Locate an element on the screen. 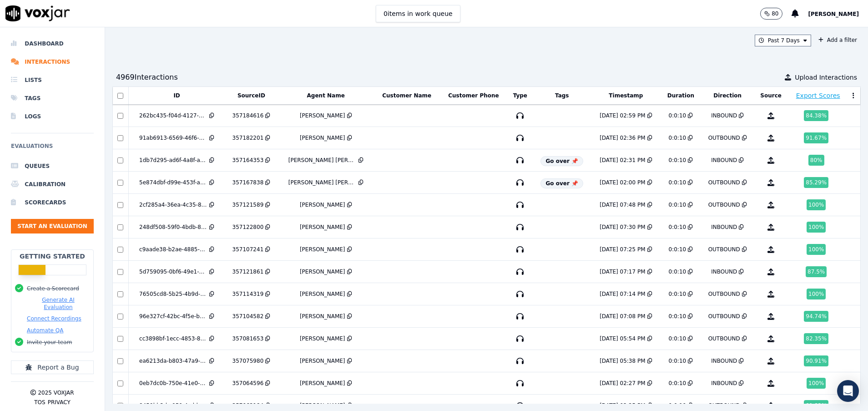 This screenshot has height=411, width=868. div: 5e874dbf-d99e-453f-a128-e3b43c3d7422 is located at coordinates (174, 182).